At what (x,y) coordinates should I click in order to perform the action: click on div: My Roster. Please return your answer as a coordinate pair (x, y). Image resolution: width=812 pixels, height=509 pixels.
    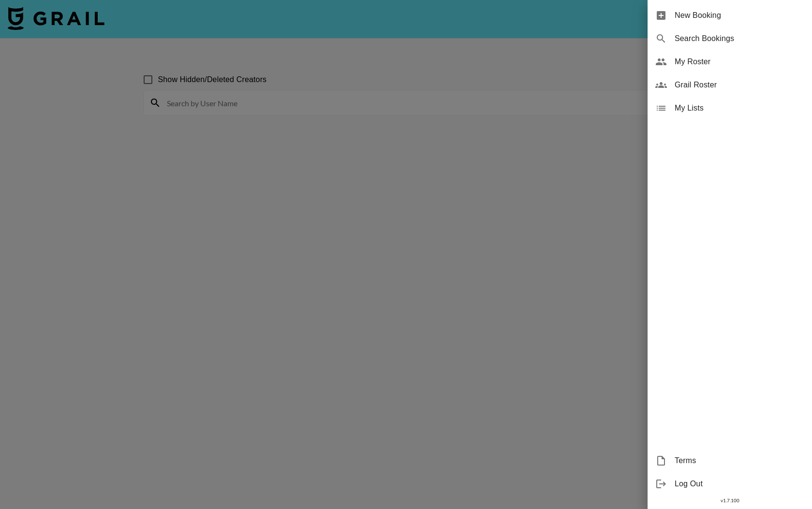
    Looking at the image, I should click on (730, 62).